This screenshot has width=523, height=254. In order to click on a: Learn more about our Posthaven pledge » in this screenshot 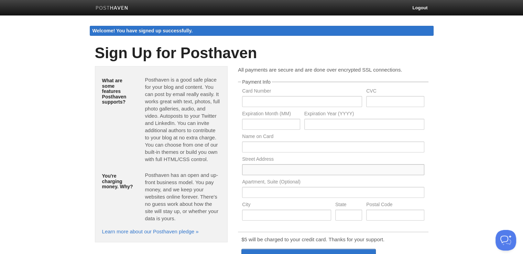, I will do `click(150, 231)`.